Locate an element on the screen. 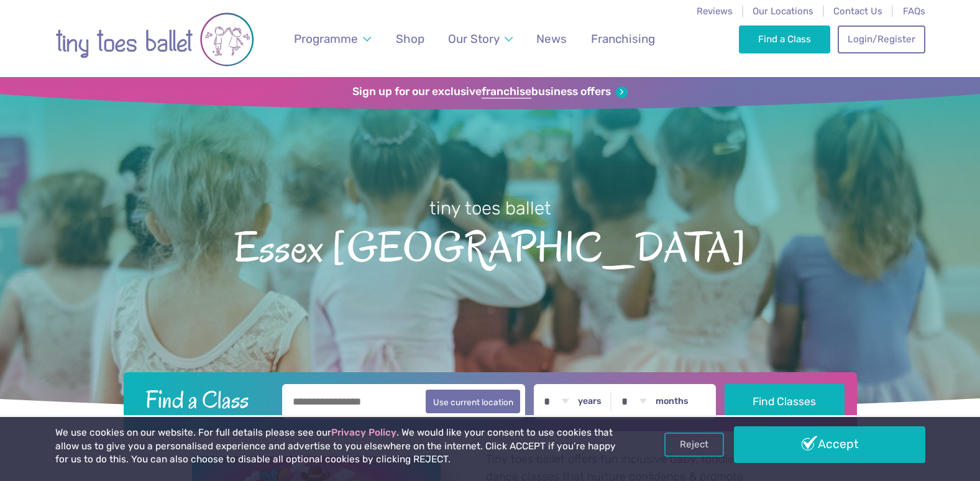  a: Sign up for our exclusivefranchisebusiness offers is located at coordinates (490, 92).